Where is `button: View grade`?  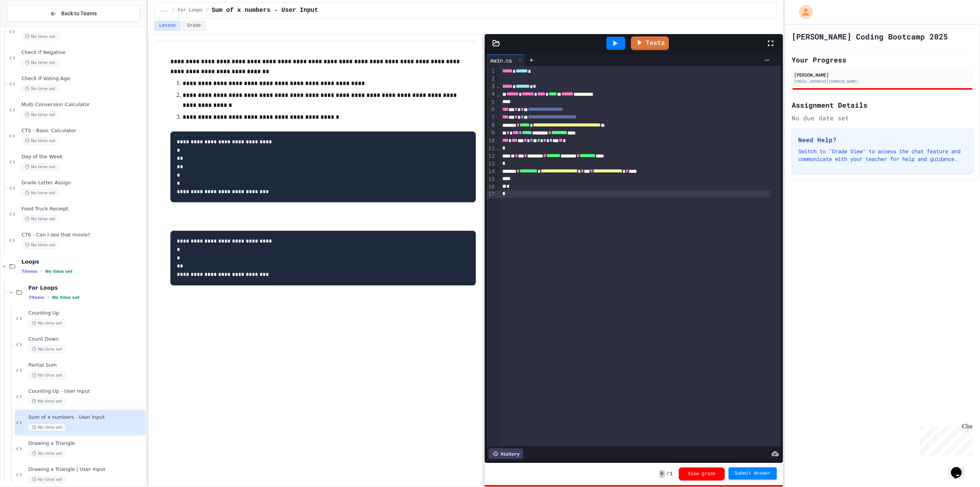
button: View grade is located at coordinates (701, 474).